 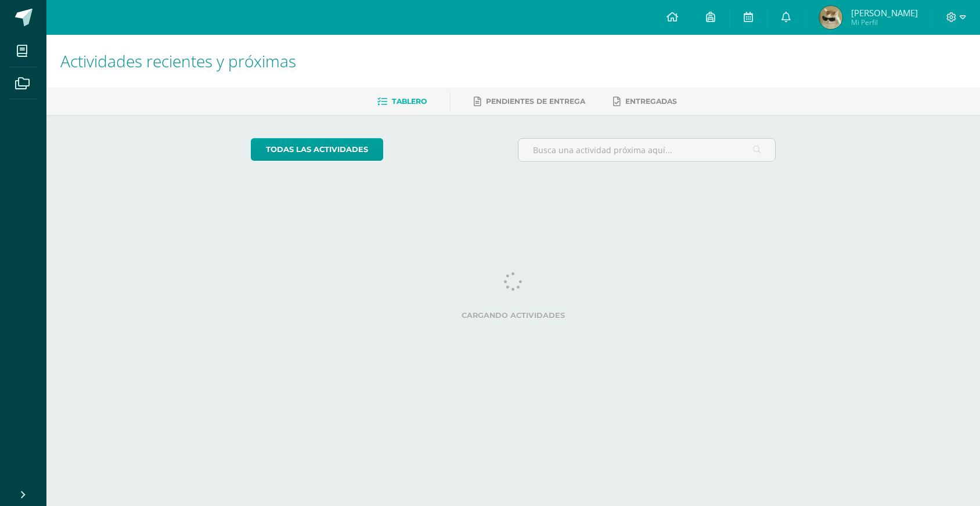 I want to click on span: Actividades recientes y próximas, so click(x=178, y=61).